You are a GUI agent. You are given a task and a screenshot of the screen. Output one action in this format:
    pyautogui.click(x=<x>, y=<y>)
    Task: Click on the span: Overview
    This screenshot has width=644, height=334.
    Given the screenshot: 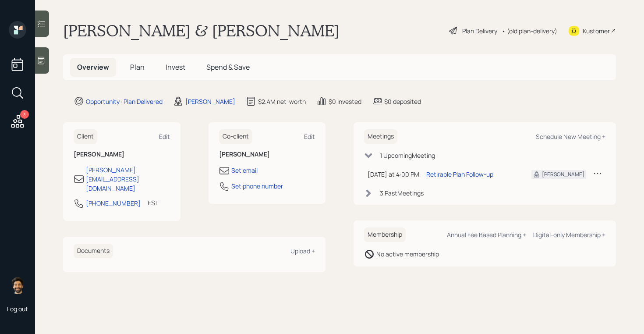 What is the action you would take?
    pyautogui.click(x=93, y=67)
    